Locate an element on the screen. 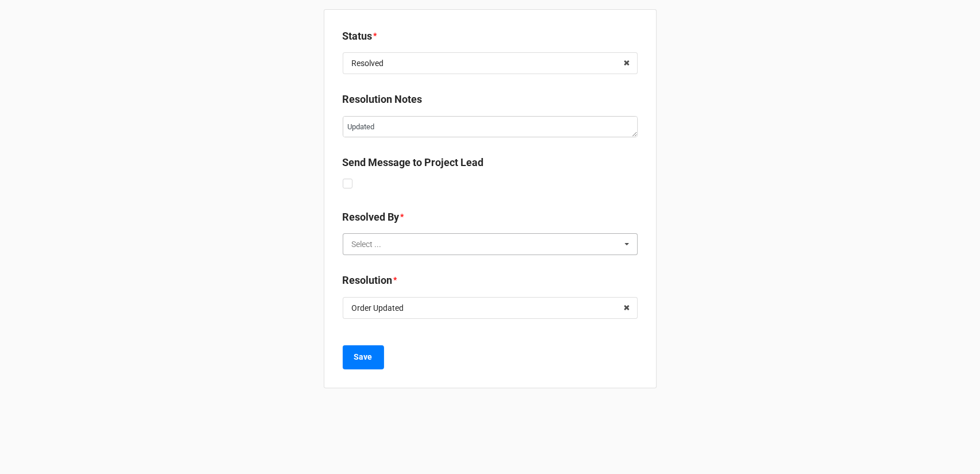 The height and width of the screenshot is (474, 980). label: Resolution is located at coordinates (367, 281).